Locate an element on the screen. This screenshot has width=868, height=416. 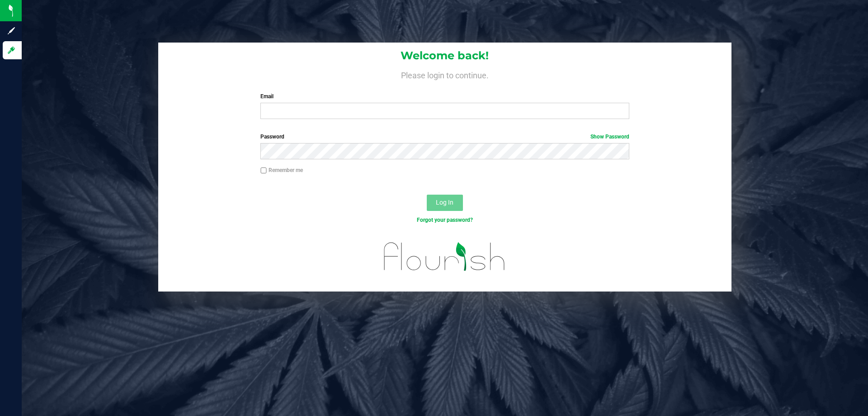
input: Remember me is located at coordinates (263, 170).